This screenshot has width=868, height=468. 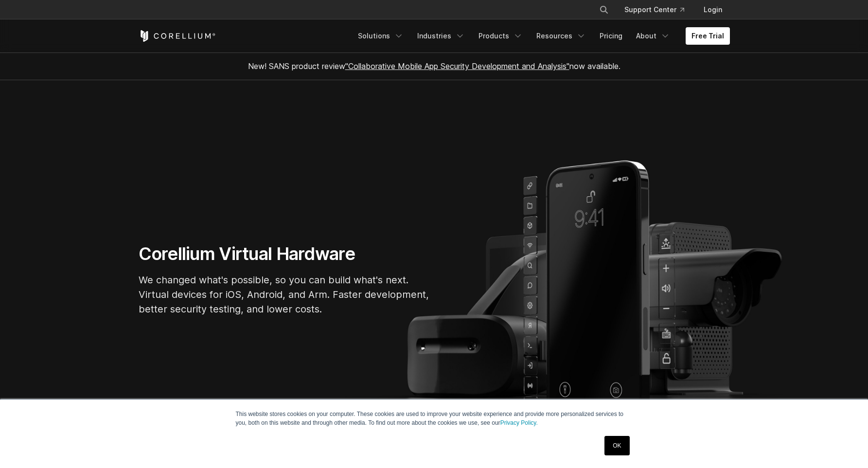 What do you see at coordinates (654, 10) in the screenshot?
I see `a: Support Center` at bounding box center [654, 10].